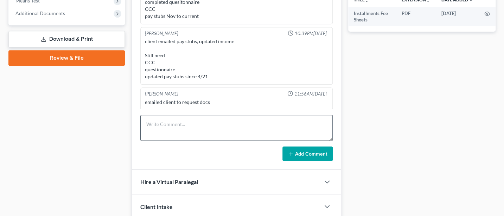 This screenshot has width=504, height=216. I want to click on span: Hire a Virtual Paralegal, so click(169, 182).